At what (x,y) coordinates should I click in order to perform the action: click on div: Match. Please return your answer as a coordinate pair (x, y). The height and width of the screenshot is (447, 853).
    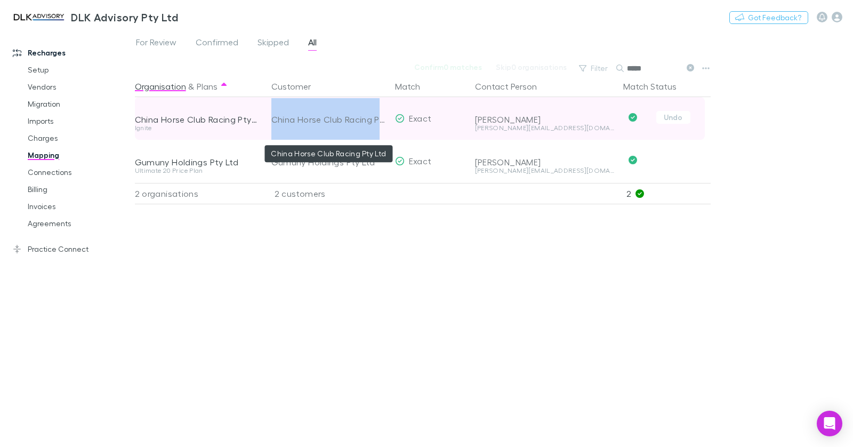
    Looking at the image, I should click on (414, 86).